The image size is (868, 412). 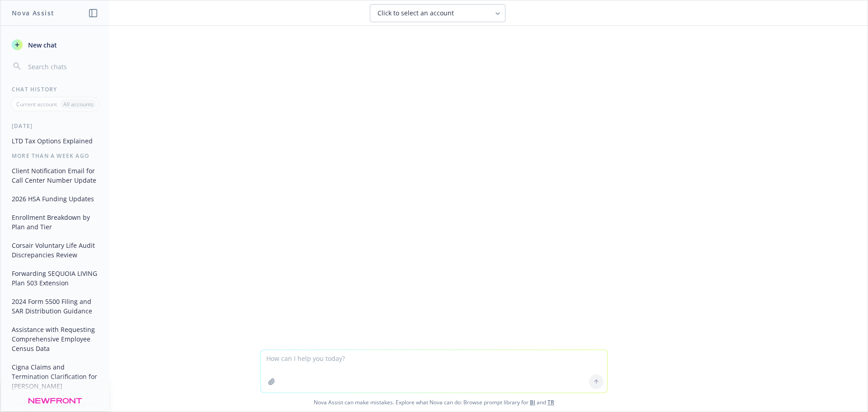 I want to click on p: All accounts, so click(x=78, y=104).